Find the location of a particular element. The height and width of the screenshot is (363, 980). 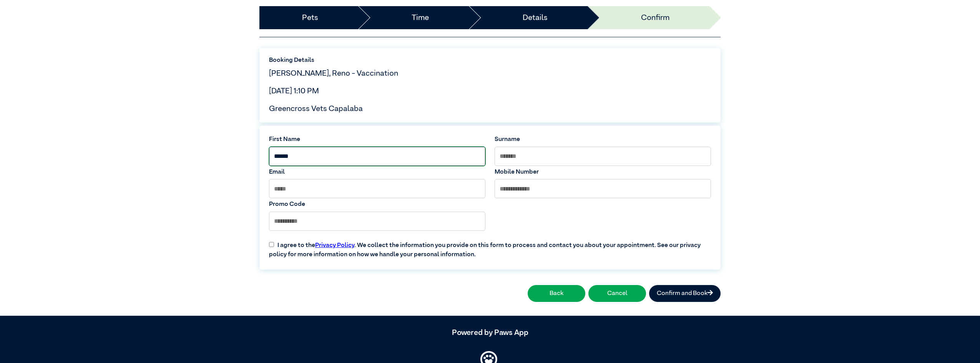

h5: Powered by Paws App is located at coordinates (490, 333).